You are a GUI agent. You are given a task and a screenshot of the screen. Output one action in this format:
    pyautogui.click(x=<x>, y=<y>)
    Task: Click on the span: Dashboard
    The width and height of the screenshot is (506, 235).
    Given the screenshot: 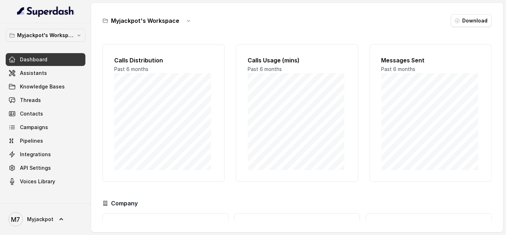 What is the action you would take?
    pyautogui.click(x=33, y=59)
    